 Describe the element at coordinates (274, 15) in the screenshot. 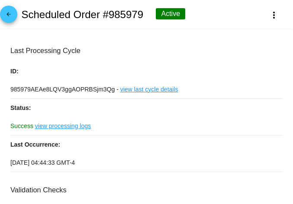

I see `mat-icon: more_vert` at that location.